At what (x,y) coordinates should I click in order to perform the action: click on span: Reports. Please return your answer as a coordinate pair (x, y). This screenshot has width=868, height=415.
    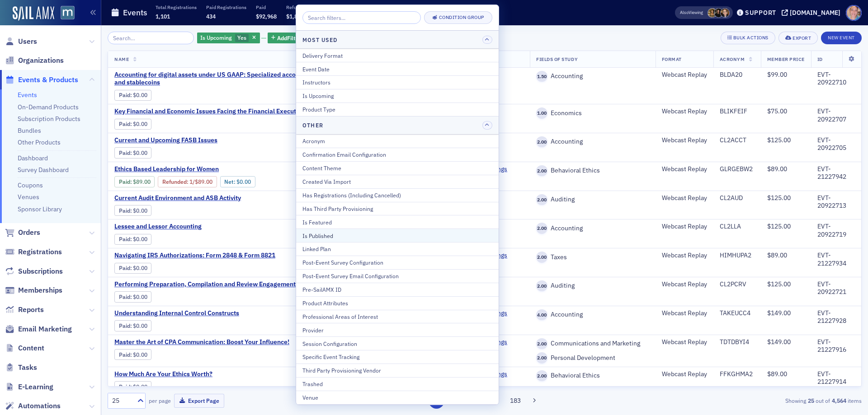
    Looking at the image, I should click on (31, 310).